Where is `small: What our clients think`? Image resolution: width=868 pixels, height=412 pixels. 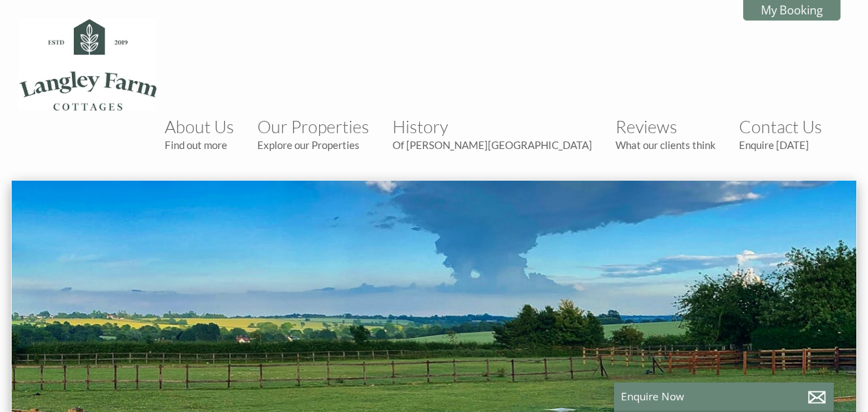 small: What our clients think is located at coordinates (665, 145).